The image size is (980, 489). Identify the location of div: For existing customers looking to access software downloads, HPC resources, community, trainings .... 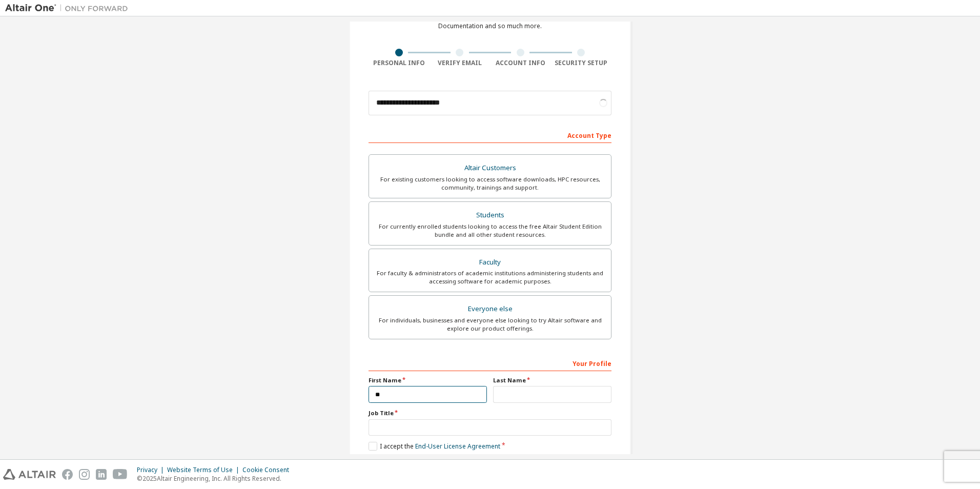
(490, 184).